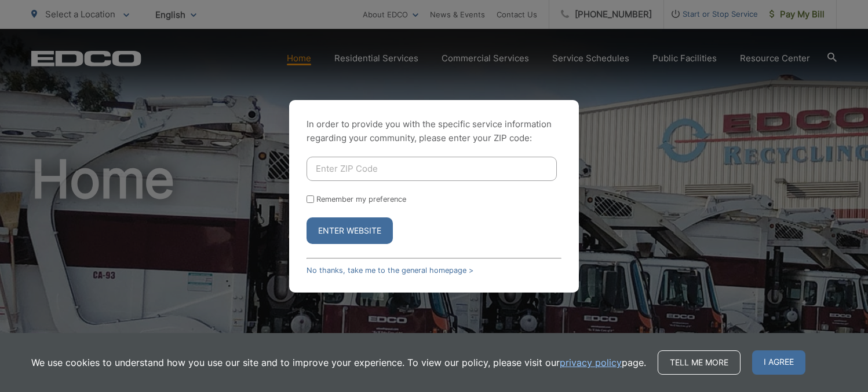 The width and height of the screenshot is (868, 392). I want to click on input: Enter ZIP Code, so click(432, 169).